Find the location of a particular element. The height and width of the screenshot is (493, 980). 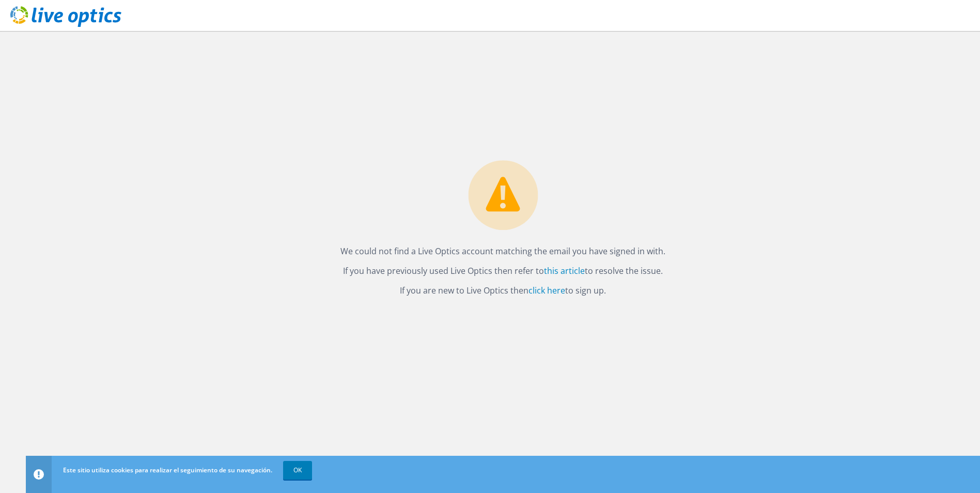

p: If you are new to Live Optics then to sign up. is located at coordinates (502, 290).